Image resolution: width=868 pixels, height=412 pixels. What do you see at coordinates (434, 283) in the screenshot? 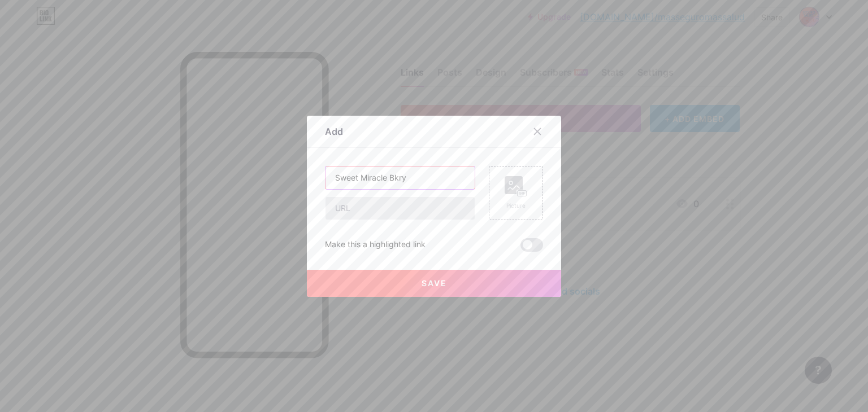
I see `span: Save` at bounding box center [434, 283].